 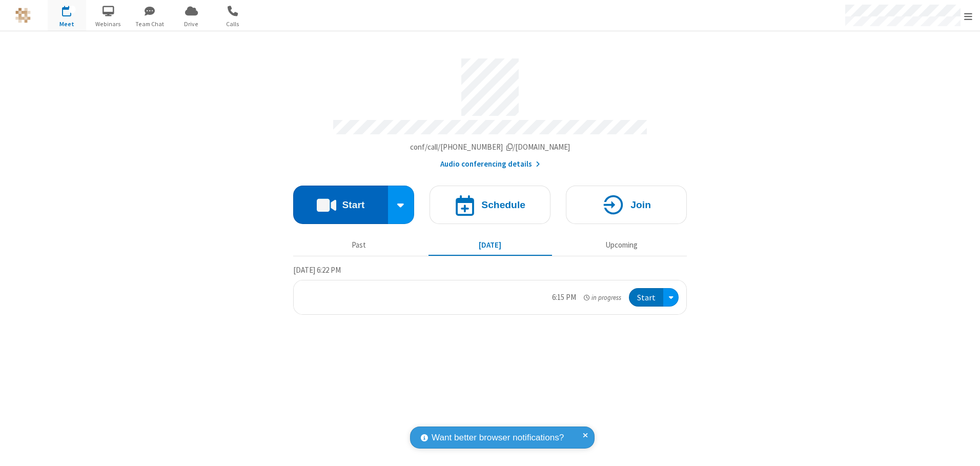 I want to click on section: Account details, so click(x=490, y=110).